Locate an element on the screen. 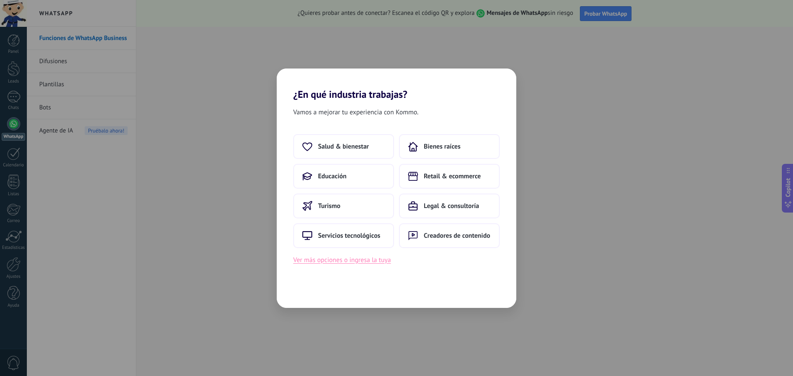 This screenshot has width=793, height=376. h2: ¿En qué industria trabajas? is located at coordinates (396, 84).